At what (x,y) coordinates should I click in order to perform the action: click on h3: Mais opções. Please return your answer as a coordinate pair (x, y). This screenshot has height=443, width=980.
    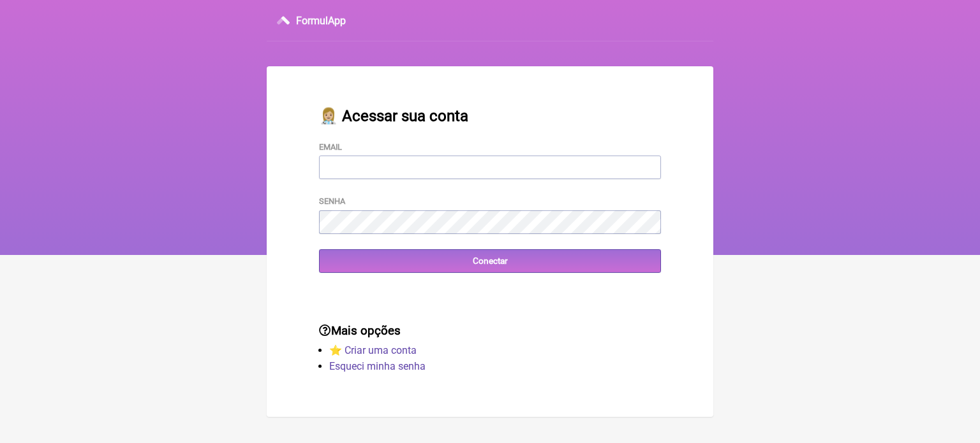
    Looking at the image, I should click on (490, 331).